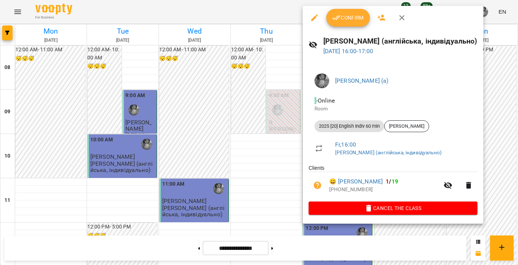 This screenshot has width=518, height=265. What do you see at coordinates (348, 18) in the screenshot?
I see `button: Confirm` at bounding box center [348, 18].